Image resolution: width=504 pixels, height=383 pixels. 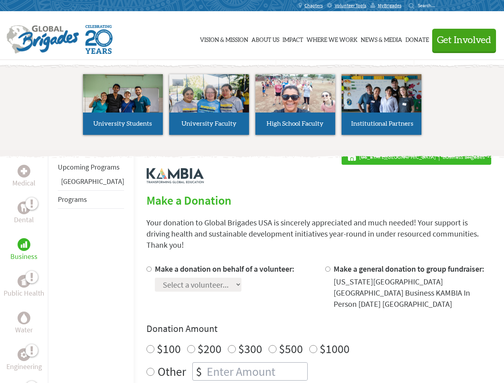 What do you see at coordinates (24, 330) in the screenshot?
I see `p: Water` at bounding box center [24, 330].